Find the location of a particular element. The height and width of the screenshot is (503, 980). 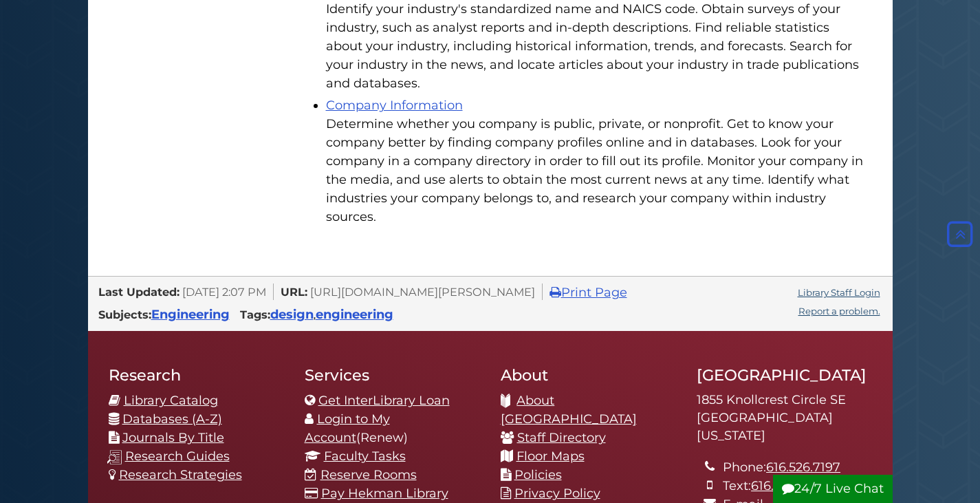

a: Get InterLibrary Loan is located at coordinates (384, 400).